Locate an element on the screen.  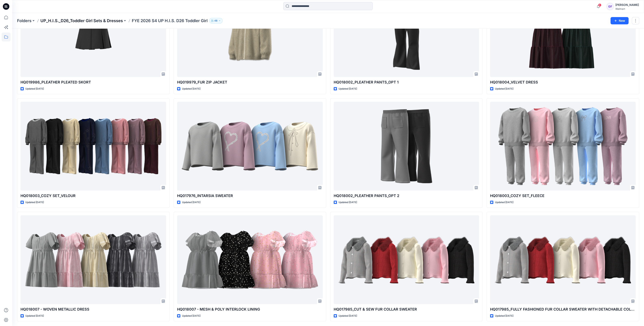
a: HQ017976_INTARSIA SWEATER is located at coordinates (250, 146).